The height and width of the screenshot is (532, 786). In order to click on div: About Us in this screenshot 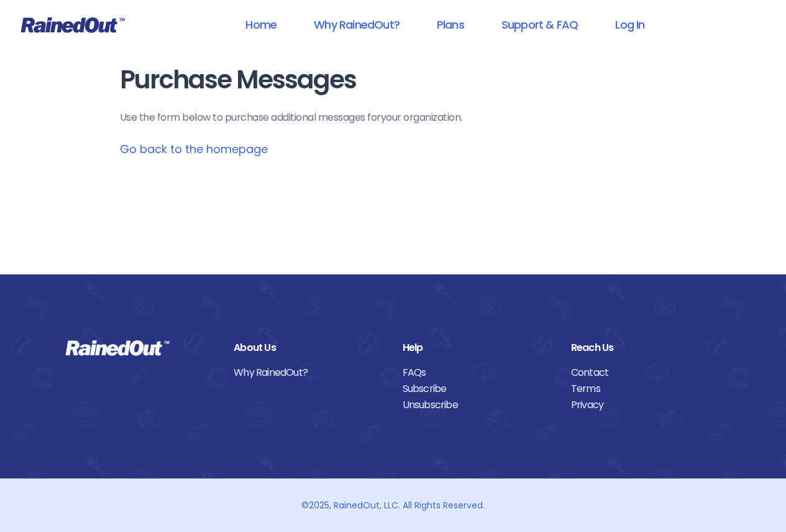, I will do `click(309, 348)`.